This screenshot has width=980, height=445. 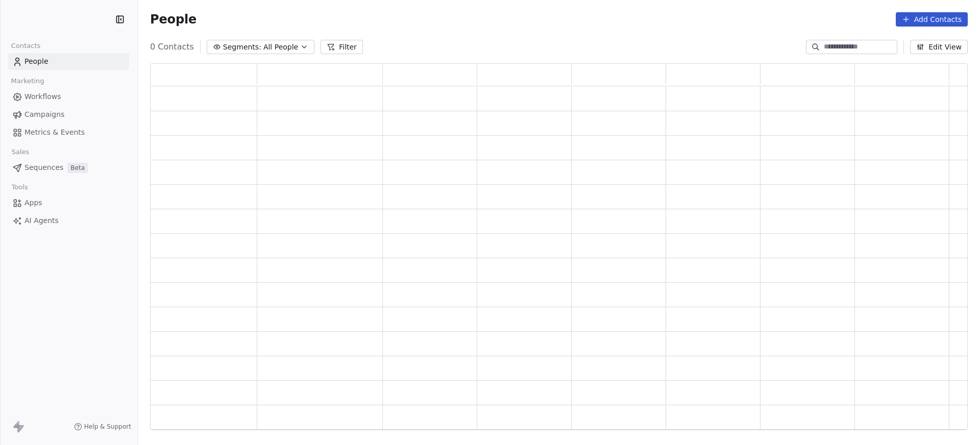 What do you see at coordinates (931, 19) in the screenshot?
I see `button: Add Contacts` at bounding box center [931, 19].